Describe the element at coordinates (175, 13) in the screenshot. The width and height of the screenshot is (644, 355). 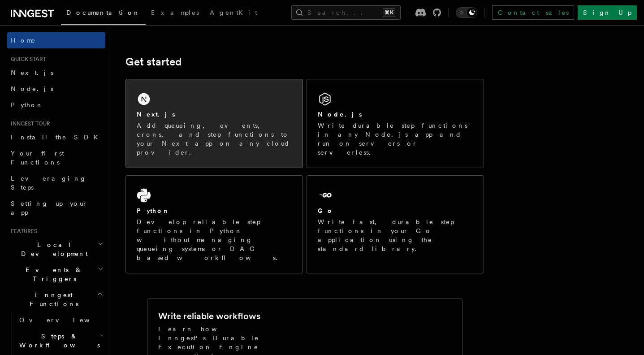
I see `span: Examples` at that location.